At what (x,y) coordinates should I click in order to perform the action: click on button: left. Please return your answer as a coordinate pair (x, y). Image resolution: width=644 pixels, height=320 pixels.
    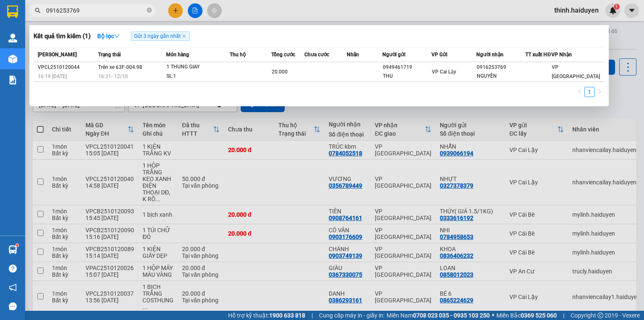
    Looking at the image, I should click on (579, 92).